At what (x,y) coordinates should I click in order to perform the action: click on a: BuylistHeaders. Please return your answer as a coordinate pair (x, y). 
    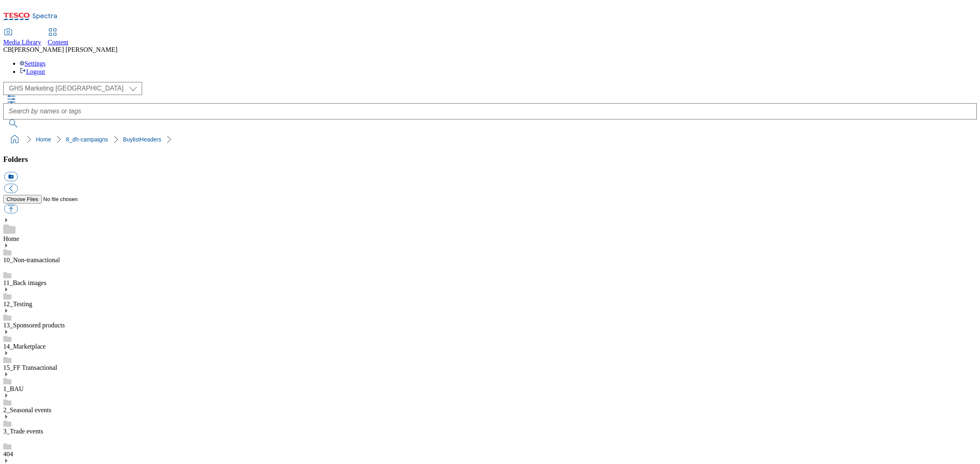
    Looking at the image, I should click on (142, 139).